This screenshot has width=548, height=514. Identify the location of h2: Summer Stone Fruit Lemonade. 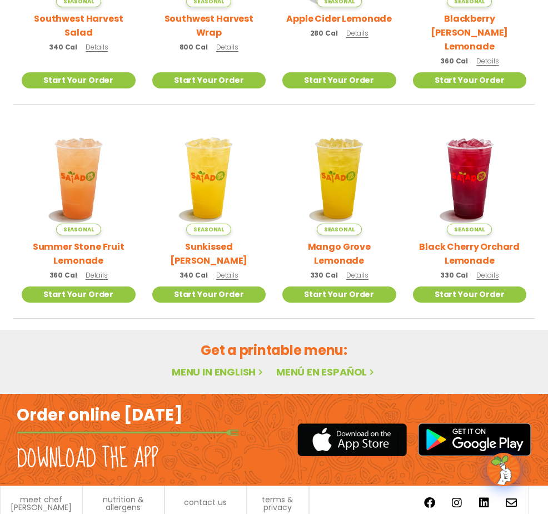
(78, 253).